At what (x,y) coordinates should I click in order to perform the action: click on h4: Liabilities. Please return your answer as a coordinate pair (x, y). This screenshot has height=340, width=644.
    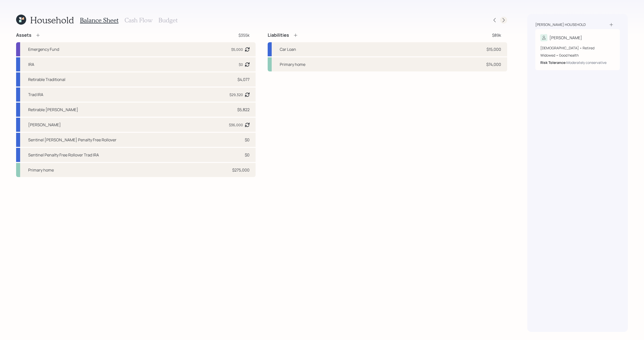
    Looking at the image, I should click on (278, 35).